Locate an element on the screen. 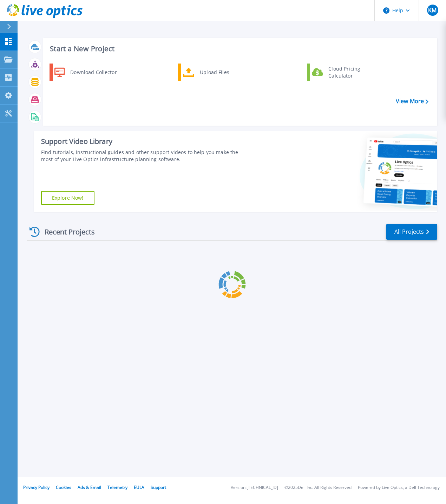  div: Support Video Library is located at coordinates (146, 142).